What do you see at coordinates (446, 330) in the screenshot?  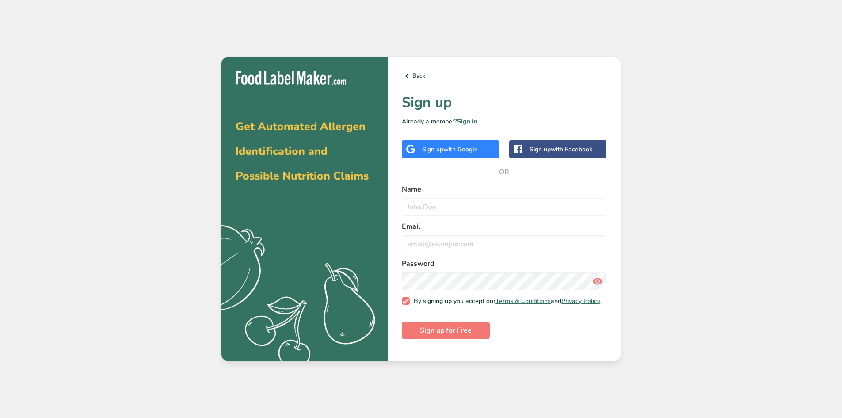 I see `button: Sign up for Free` at bounding box center [446, 330].